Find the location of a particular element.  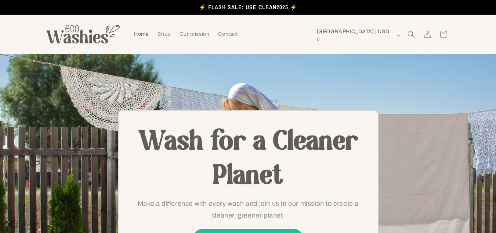

a: Eco Washies is located at coordinates (83, 34).